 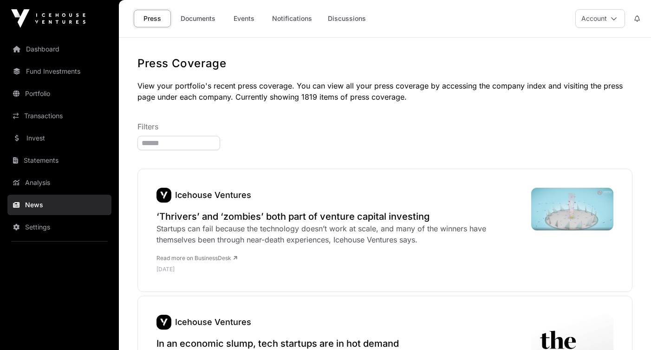 I want to click on a: Analysis, so click(x=59, y=183).